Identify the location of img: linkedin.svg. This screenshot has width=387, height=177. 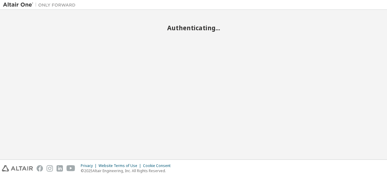
(60, 168).